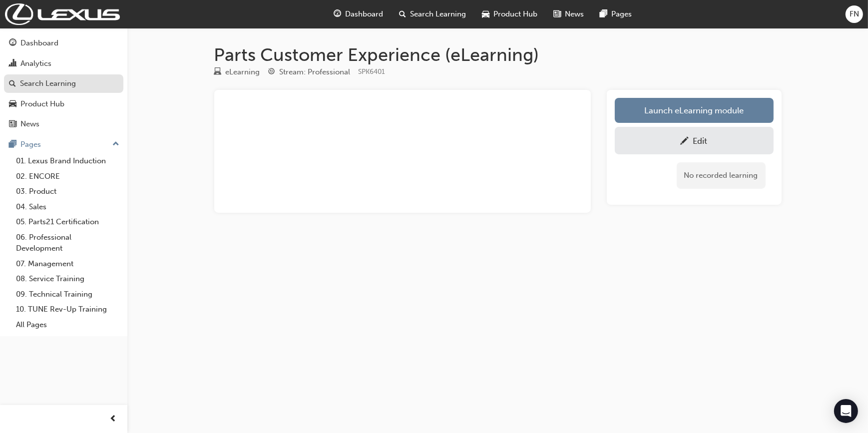 Image resolution: width=868 pixels, height=433 pixels. I want to click on span: prev-icon, so click(114, 419).